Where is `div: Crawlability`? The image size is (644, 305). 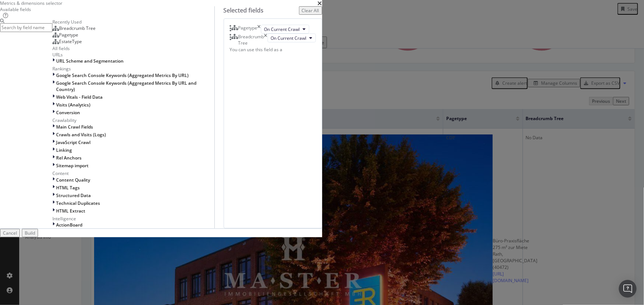 div: Crawlability is located at coordinates (133, 120).